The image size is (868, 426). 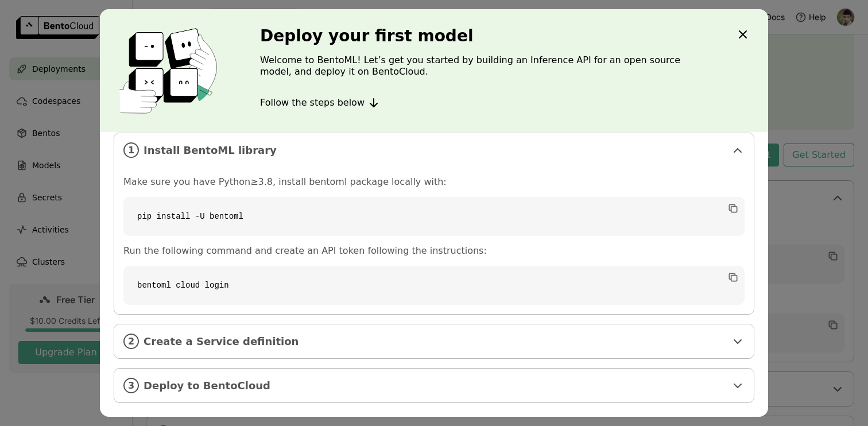 I want to click on h3: Deploy your first model, so click(x=487, y=36).